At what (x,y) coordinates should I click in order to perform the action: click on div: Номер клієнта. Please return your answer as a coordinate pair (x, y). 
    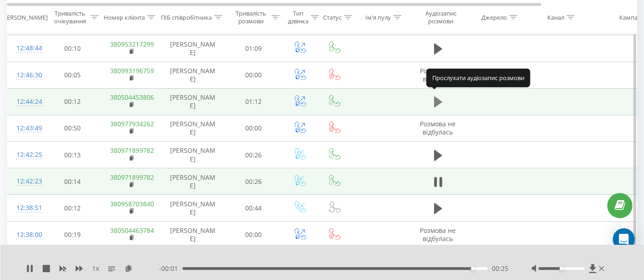
    Looking at the image, I should click on (124, 17).